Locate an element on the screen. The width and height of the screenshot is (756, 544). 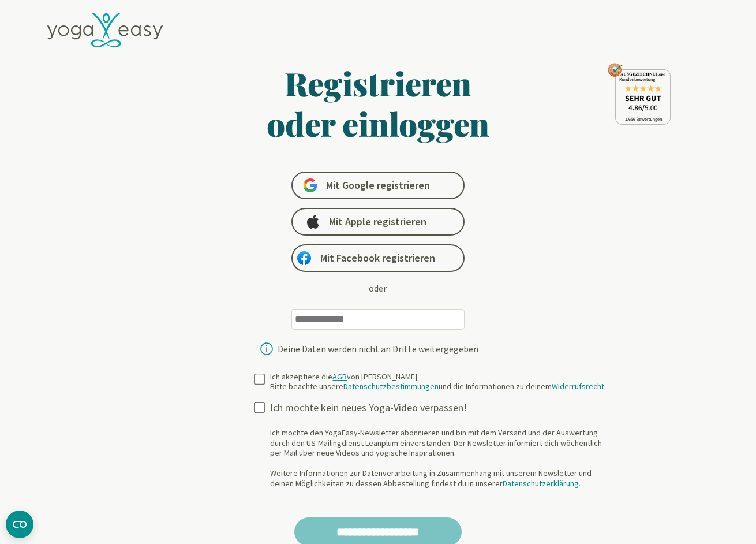
div: Ich möchte kein neues Yoga-Video verpassen! is located at coordinates (443, 408).